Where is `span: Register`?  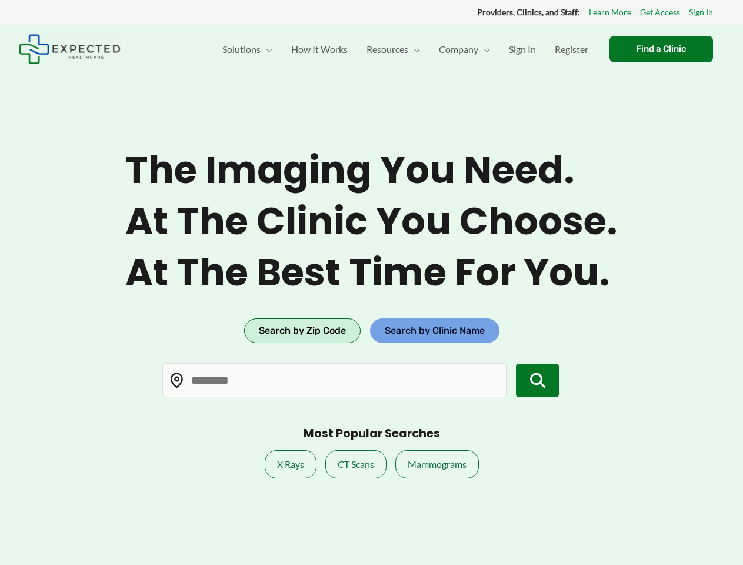
span: Register is located at coordinates (571, 49).